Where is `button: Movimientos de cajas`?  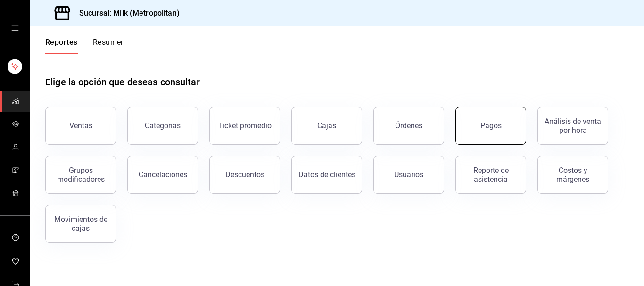
button: Movimientos de cajas is located at coordinates (80, 224).